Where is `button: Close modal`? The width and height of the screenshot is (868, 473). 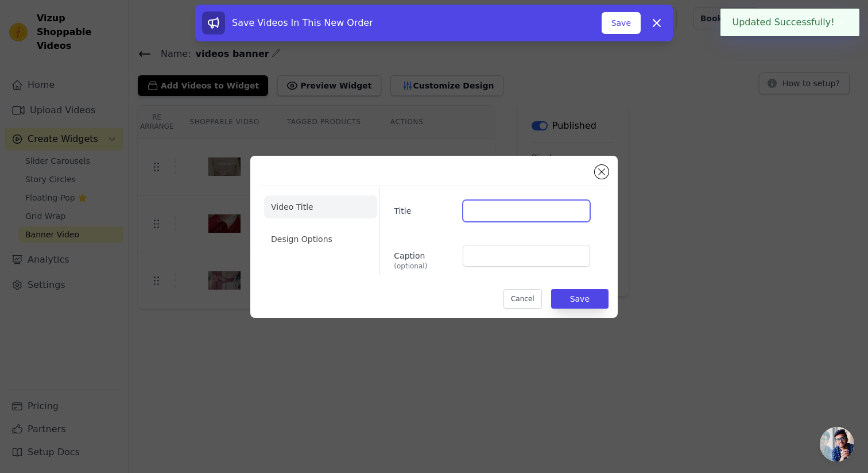
button: Close modal is located at coordinates (602, 172).